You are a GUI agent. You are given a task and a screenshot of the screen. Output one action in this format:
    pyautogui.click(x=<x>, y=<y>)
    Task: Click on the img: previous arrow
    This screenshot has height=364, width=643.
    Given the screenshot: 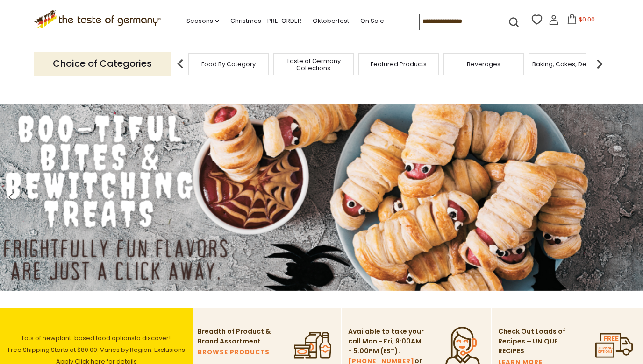 What is the action you would take?
    pyautogui.click(x=180, y=64)
    